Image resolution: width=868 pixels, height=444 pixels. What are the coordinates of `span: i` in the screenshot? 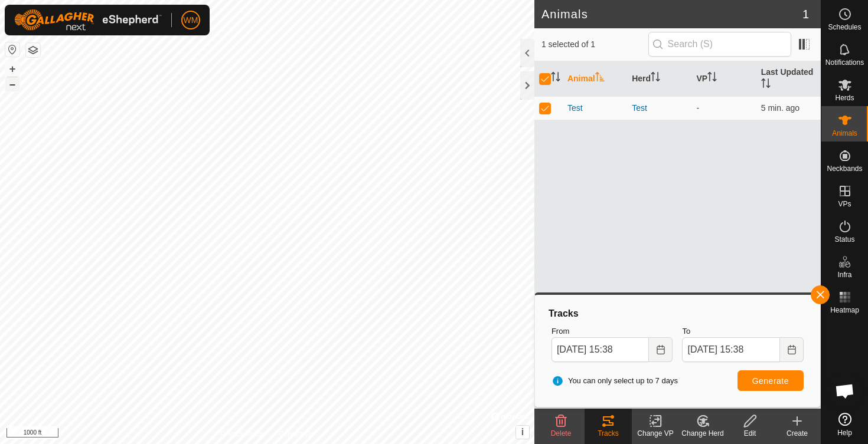 It's located at (523, 432).